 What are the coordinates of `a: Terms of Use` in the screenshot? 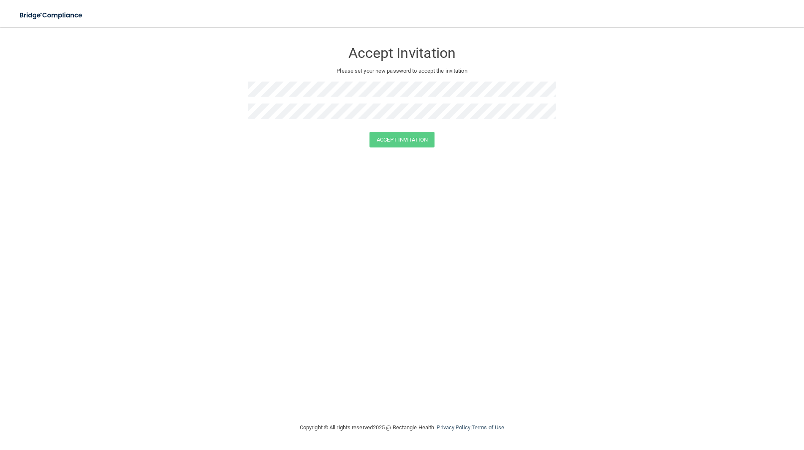 It's located at (488, 427).